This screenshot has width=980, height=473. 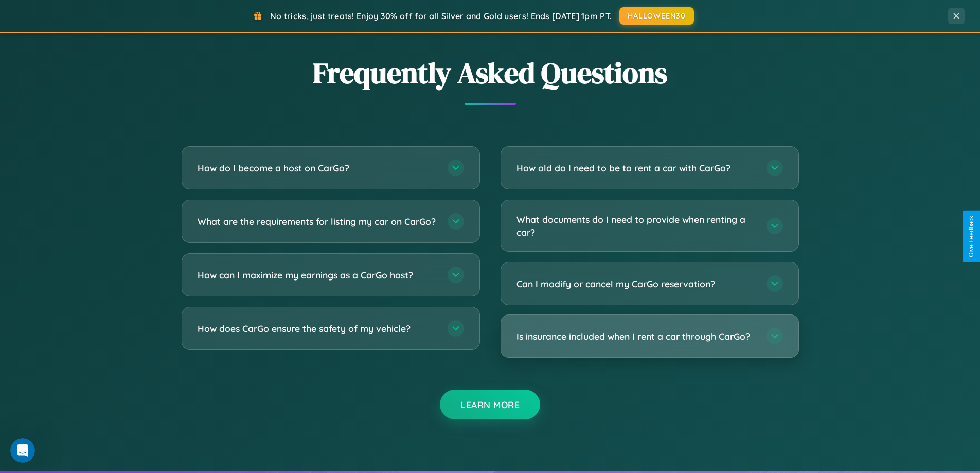 What do you see at coordinates (636, 168) in the screenshot?
I see `h3: How old do I need to be to rent a car with CarGo?` at bounding box center [636, 168].